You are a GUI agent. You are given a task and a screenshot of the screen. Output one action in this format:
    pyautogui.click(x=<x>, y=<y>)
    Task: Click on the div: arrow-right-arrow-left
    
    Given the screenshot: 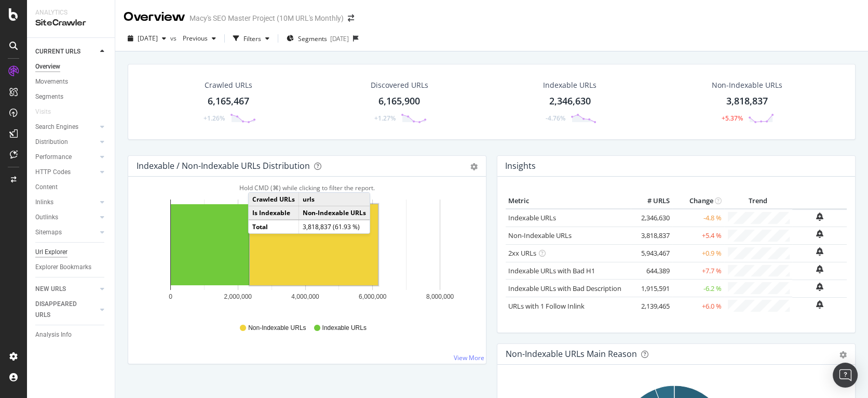 What is the action you would take?
    pyautogui.click(x=351, y=18)
    